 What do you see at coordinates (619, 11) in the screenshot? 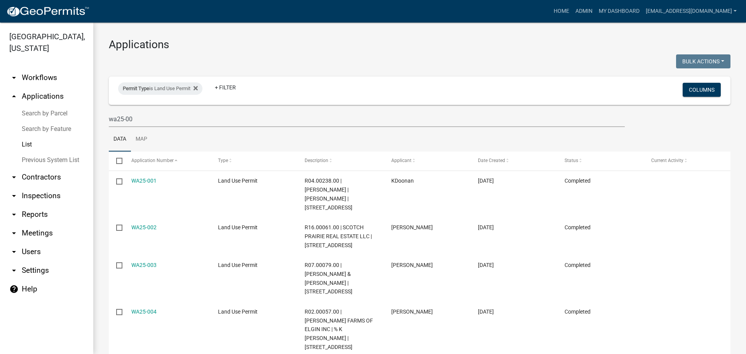
I see `a: My Dashboard` at bounding box center [619, 11].